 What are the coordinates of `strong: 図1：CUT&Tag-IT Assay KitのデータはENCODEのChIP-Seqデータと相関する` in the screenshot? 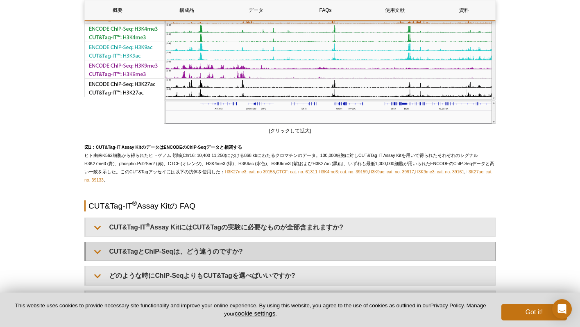 It's located at (163, 147).